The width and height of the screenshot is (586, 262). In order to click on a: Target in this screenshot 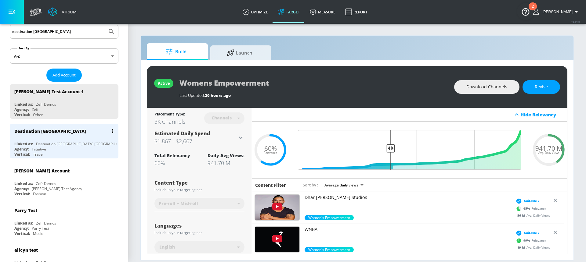, I will do `click(289, 12)`.